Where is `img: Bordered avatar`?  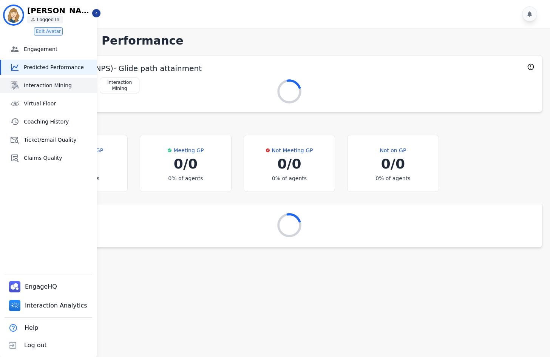
img: Bordered avatar is located at coordinates (14, 15).